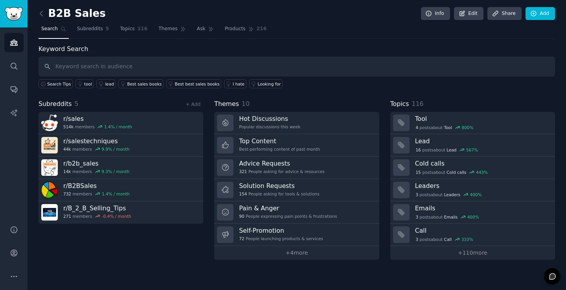 Image resolution: width=566 pixels, height=290 pixels. What do you see at coordinates (482, 163) in the screenshot?
I see `h3: Cold calls` at bounding box center [482, 163].